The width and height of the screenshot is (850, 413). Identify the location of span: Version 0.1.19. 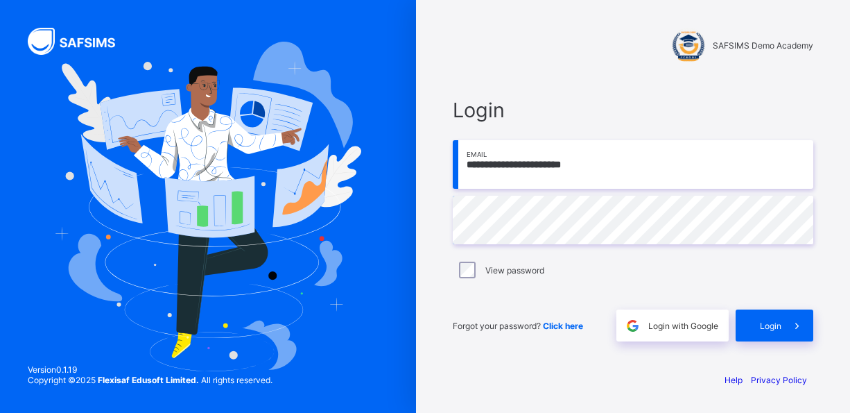
(150, 369).